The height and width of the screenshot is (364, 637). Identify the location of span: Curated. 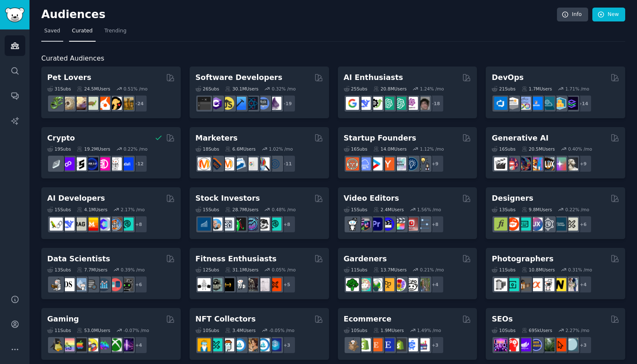
(82, 31).